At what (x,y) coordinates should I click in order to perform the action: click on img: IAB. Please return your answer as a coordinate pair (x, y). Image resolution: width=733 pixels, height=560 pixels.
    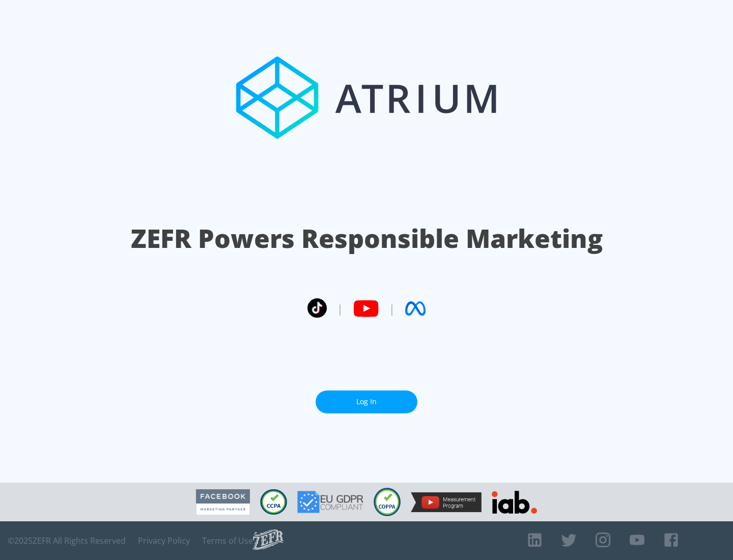
    Looking at the image, I should click on (514, 502).